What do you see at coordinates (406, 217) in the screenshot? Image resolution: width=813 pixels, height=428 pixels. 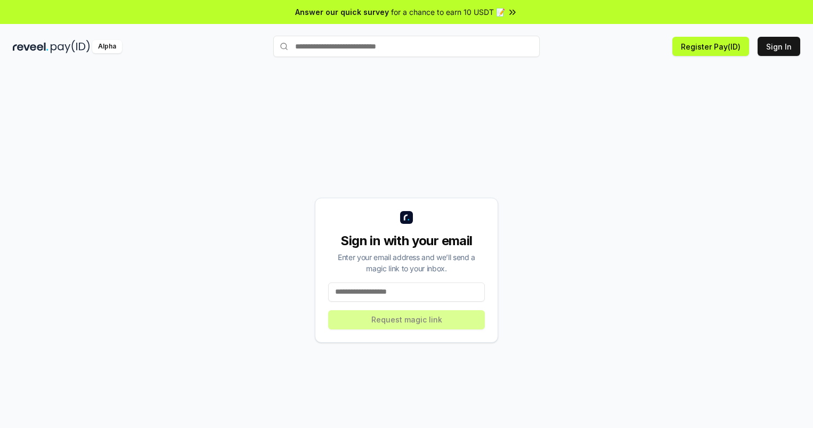 I see `img: logo_small` at bounding box center [406, 217].